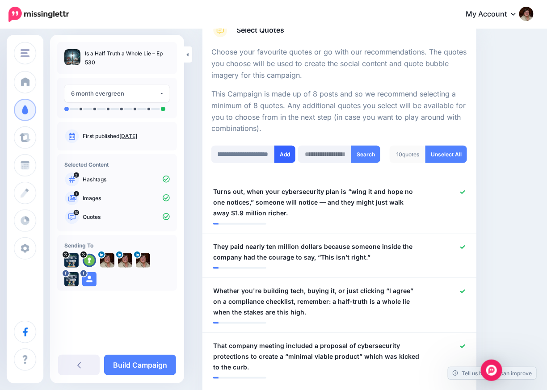 The height and width of the screenshot is (390, 547). What do you see at coordinates (89, 279) in the screenshot?
I see `img: user_default_image.png` at bounding box center [89, 279].